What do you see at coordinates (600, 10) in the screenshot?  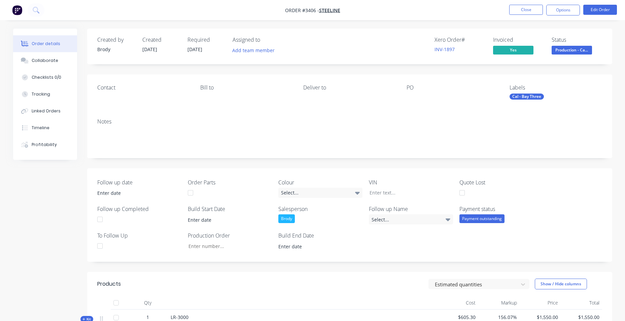 I see `button: Edit Order` at bounding box center [600, 10].